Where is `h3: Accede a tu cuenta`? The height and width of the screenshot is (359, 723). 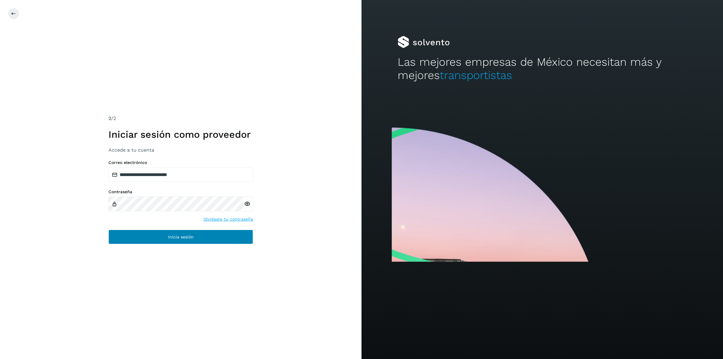
h3: Accede a tu cuenta is located at coordinates (181, 150).